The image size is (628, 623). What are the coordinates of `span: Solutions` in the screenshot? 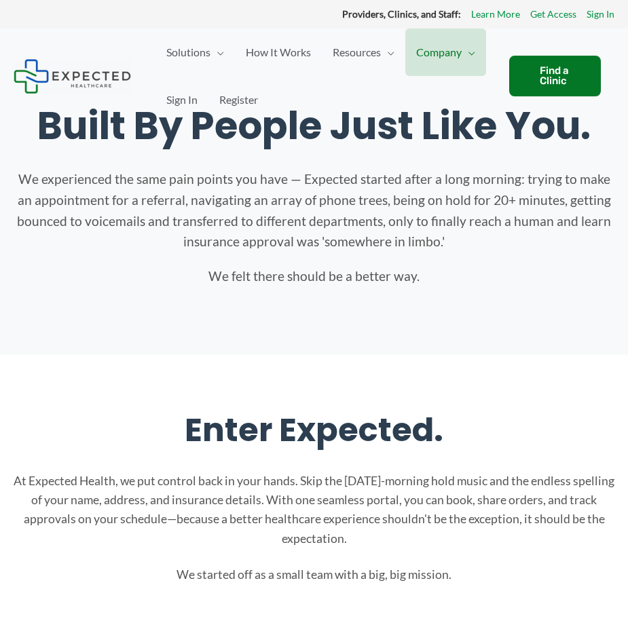 It's located at (188, 52).